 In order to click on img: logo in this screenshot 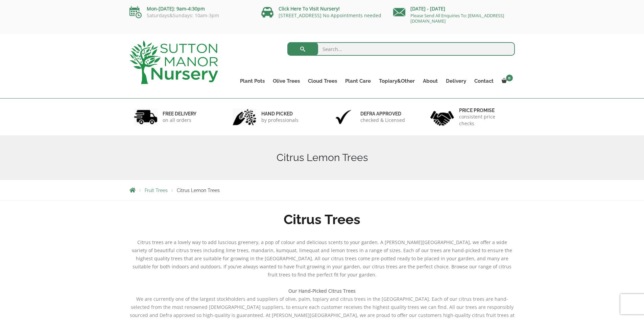, I will do `click(174, 62)`.